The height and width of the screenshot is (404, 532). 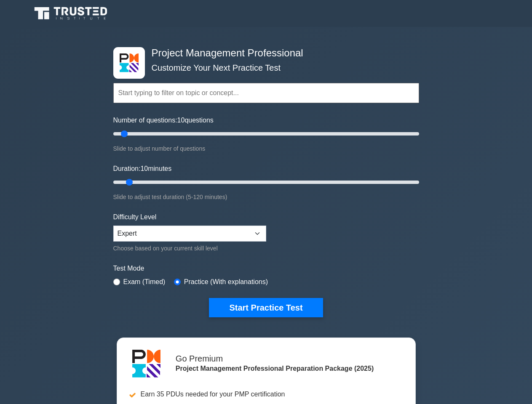 I want to click on label: Test Mode, so click(x=266, y=268).